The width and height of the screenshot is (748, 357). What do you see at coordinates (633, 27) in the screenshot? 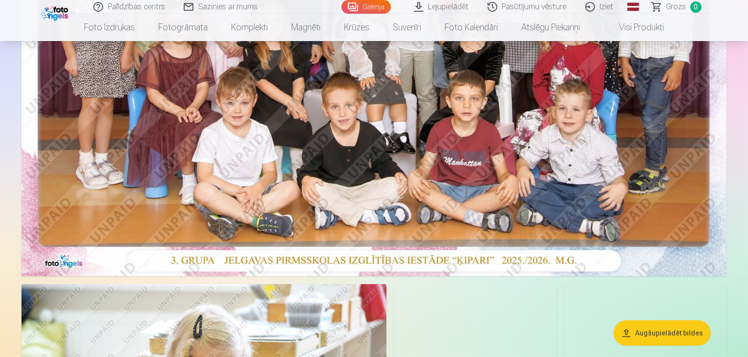
I see `a: Visi produkti` at bounding box center [633, 27].